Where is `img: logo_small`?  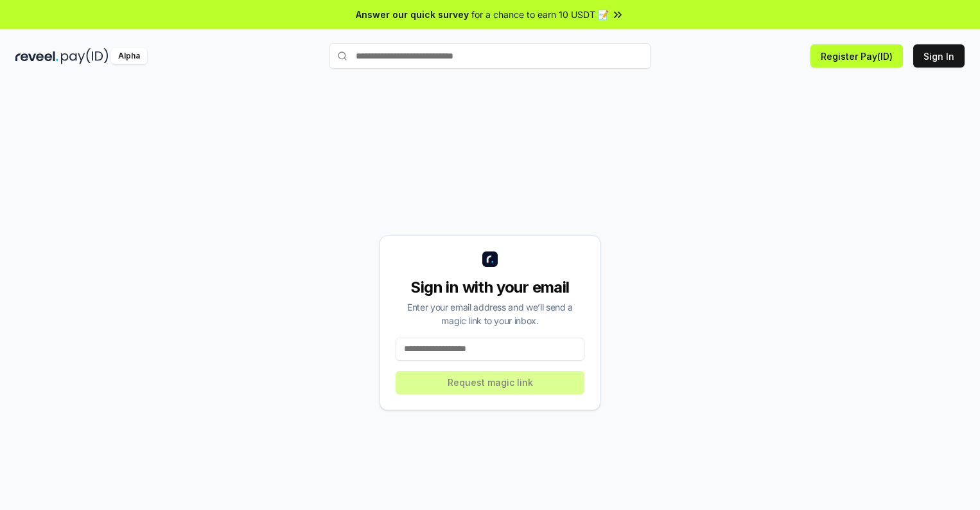 img: logo_small is located at coordinates (490, 259).